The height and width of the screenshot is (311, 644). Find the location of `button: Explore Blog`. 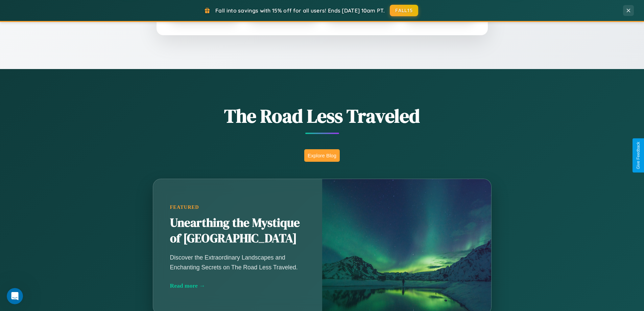

button: Explore Blog is located at coordinates (322, 155).